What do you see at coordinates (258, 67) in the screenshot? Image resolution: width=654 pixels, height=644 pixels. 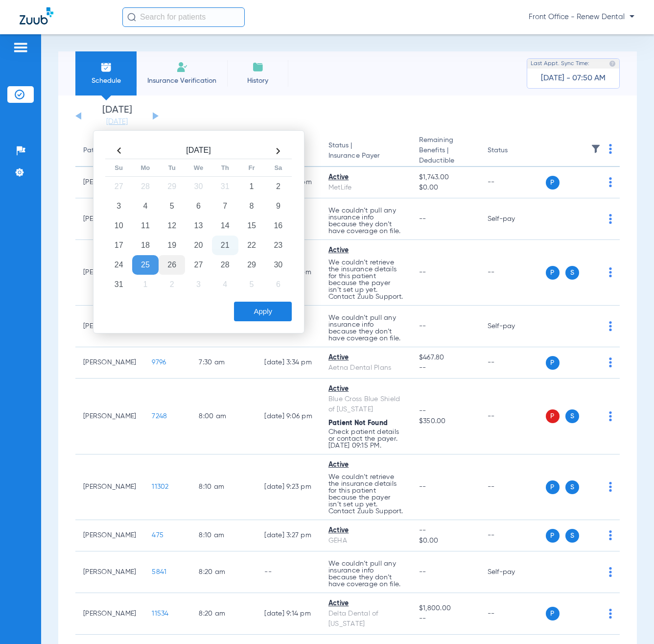 I see `img: History` at bounding box center [258, 67].